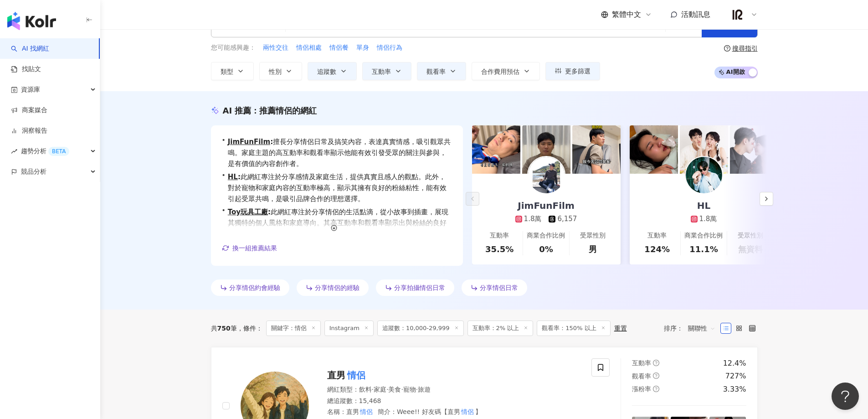  Describe the element at coordinates (233, 48) in the screenshot. I see `span: 您可能感興趣：` at that location.